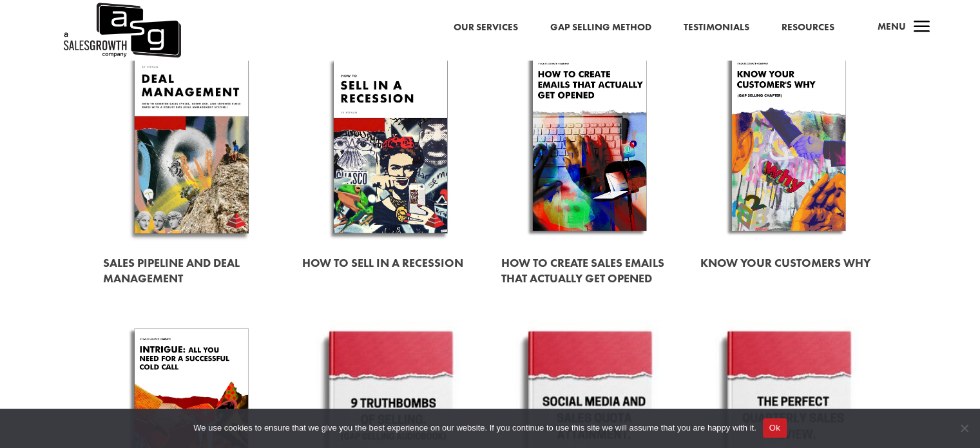 The width and height of the screenshot is (980, 448). I want to click on a: Resources, so click(808, 28).